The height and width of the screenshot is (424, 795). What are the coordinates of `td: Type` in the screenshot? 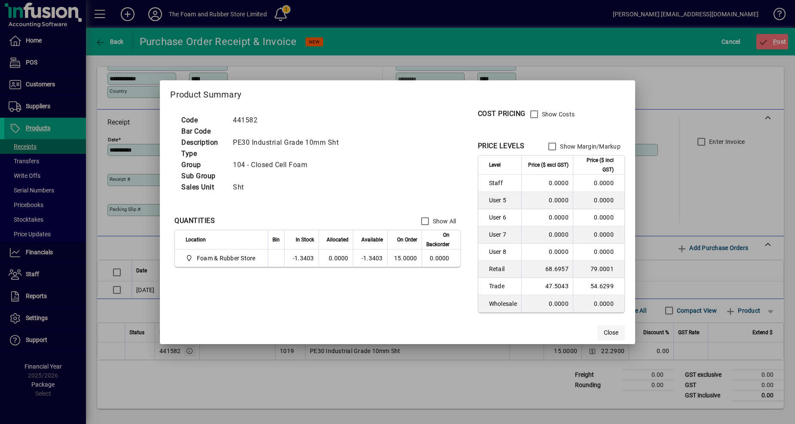 It's located at (203, 154).